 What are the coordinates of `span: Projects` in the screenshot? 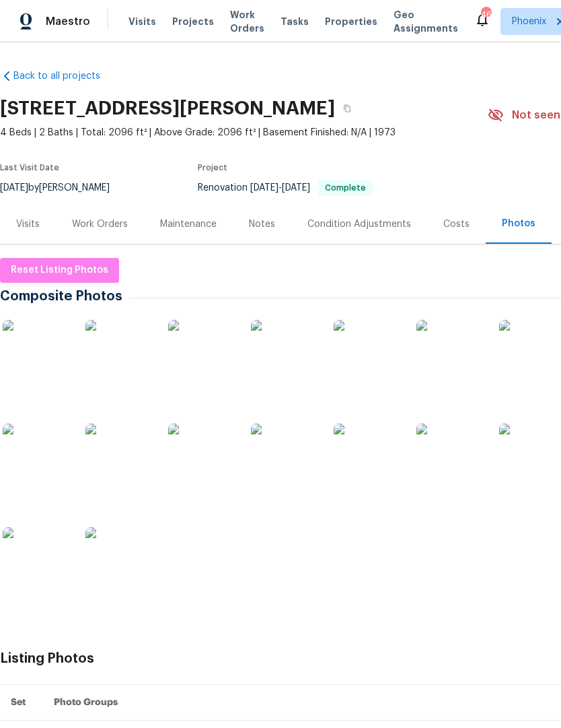 It's located at (193, 22).